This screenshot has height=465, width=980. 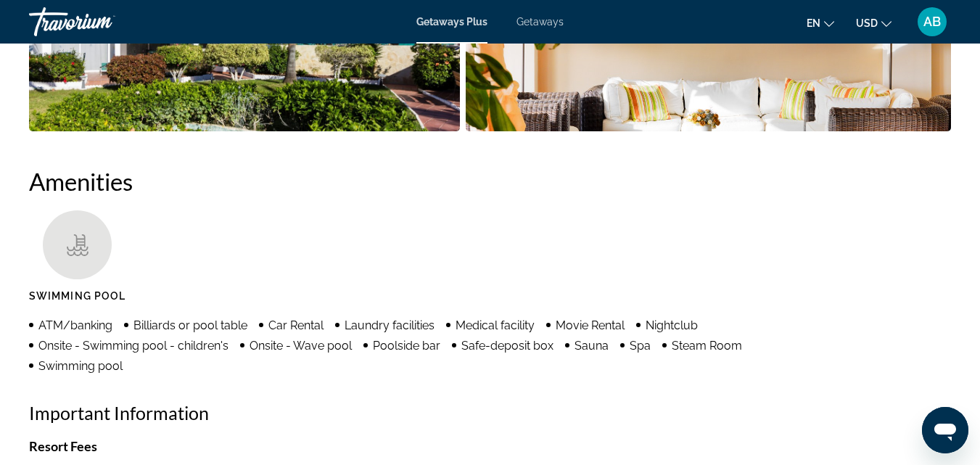 I want to click on h2: Amenities, so click(x=490, y=181).